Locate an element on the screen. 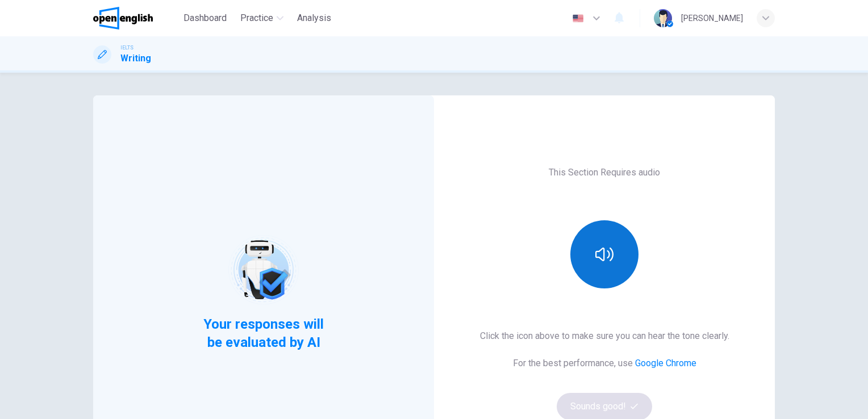  button: Dashboard is located at coordinates (205, 18).